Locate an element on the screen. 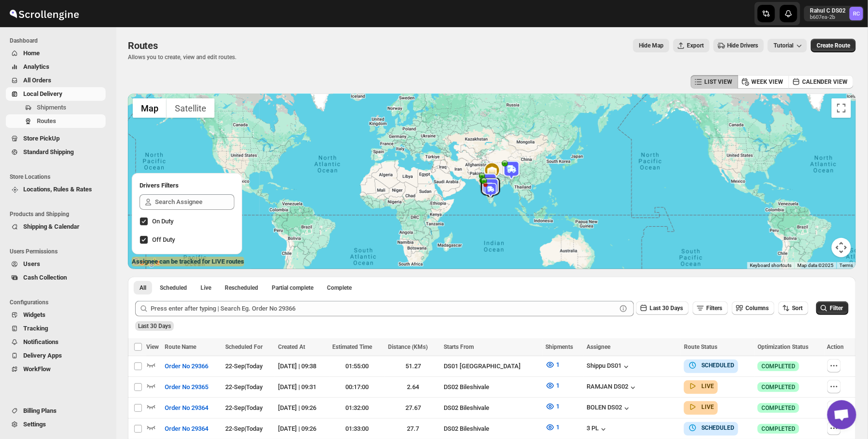  button: WorkFlow is located at coordinates (56, 369).